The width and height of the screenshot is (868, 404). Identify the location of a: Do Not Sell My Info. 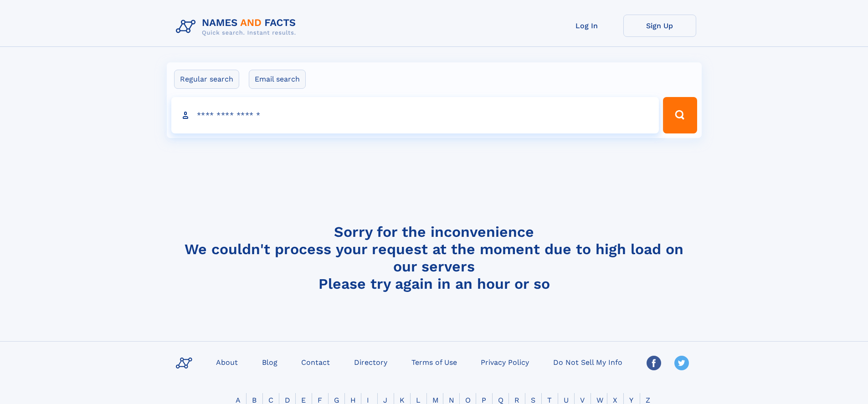
(588, 361).